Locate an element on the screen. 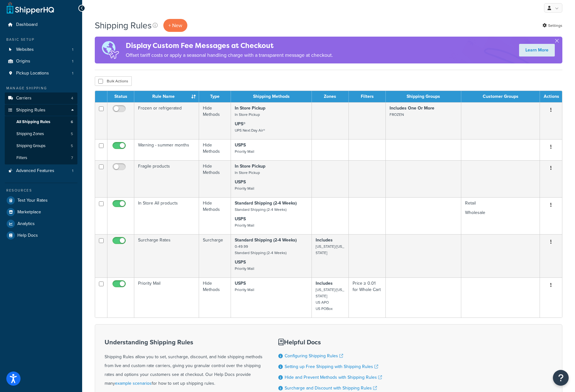  img: duties-banner-06bc72dcb5fe05cb3f9472aba00be2ae8eb53ab6f0d8bb03d382ba314ac3c341.png is located at coordinates (110, 50).